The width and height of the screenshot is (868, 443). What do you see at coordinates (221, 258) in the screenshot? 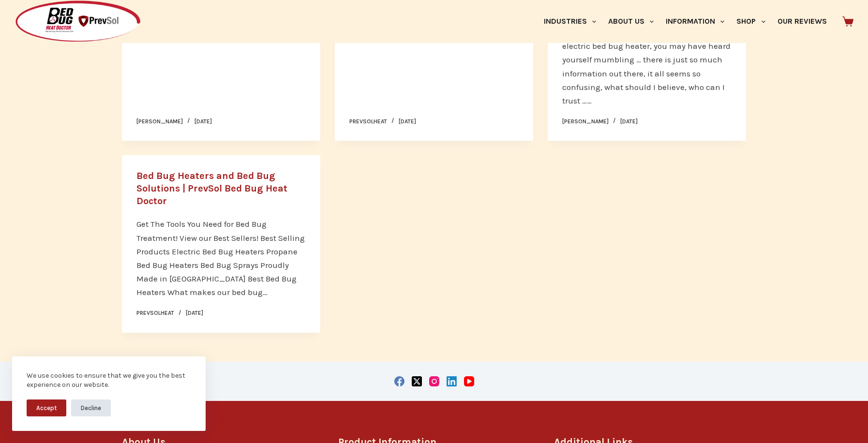
I see `p: Get The Tools You Need for Bed Bug Treatment! View our Best Sellers! Best Selling Products Electr...` at bounding box center [221, 258].